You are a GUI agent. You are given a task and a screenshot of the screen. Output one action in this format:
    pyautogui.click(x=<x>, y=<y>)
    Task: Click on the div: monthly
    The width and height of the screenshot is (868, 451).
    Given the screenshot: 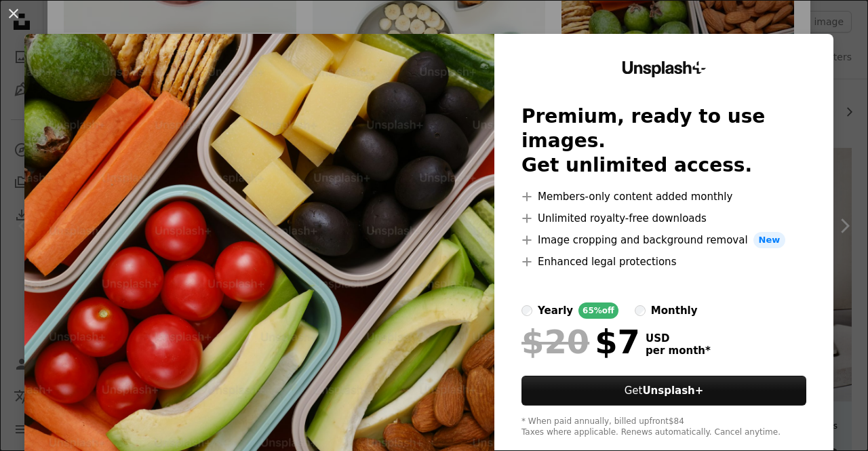 What is the action you would take?
    pyautogui.click(x=674, y=311)
    